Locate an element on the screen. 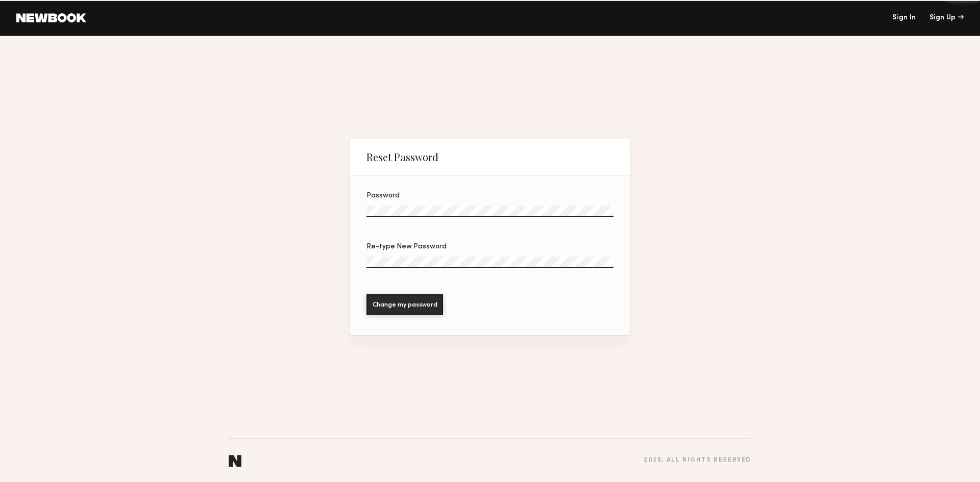 Image resolution: width=980 pixels, height=482 pixels. div: Password is located at coordinates (490, 196).